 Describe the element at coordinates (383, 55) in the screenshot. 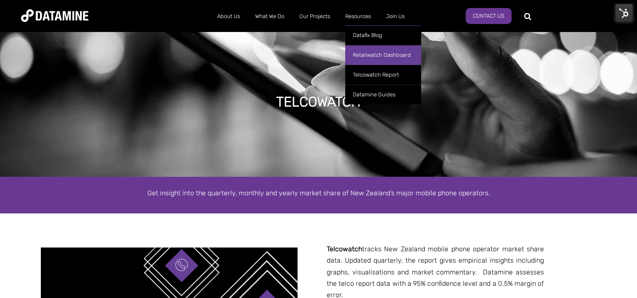

I see `a: Retailwatch Dashboard` at that location.